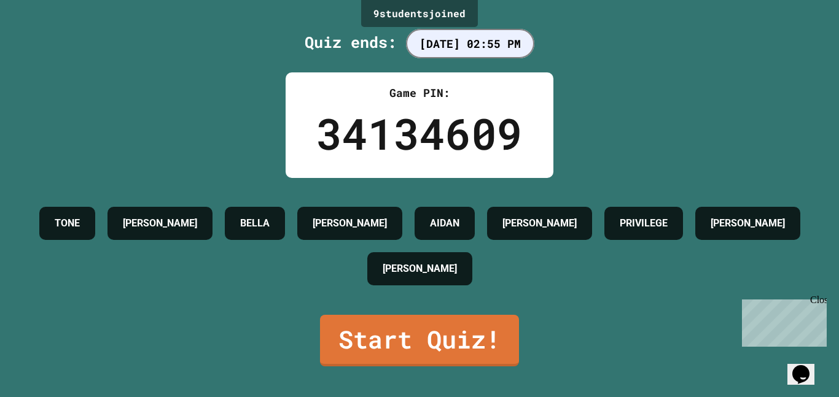 The image size is (839, 397). I want to click on div: 34134609, so click(419, 133).